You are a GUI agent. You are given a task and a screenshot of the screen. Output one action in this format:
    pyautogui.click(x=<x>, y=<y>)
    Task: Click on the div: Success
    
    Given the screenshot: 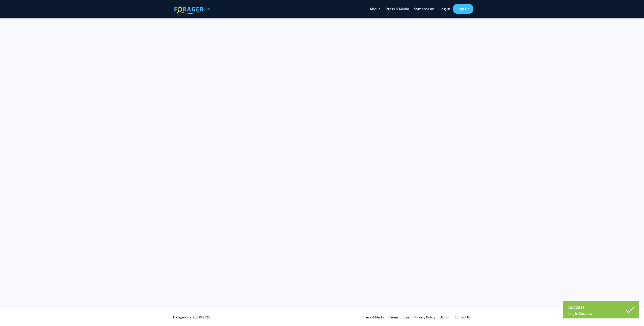 What is the action you would take?
    pyautogui.click(x=601, y=307)
    